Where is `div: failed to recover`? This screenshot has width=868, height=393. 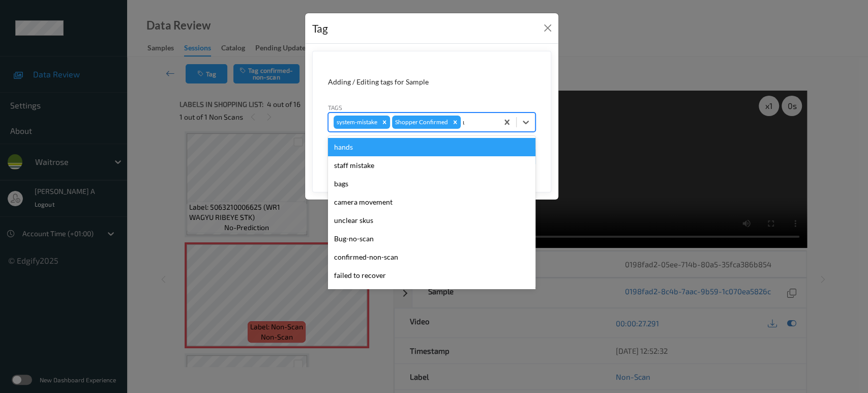
div: failed to recover is located at coordinates (432, 275).